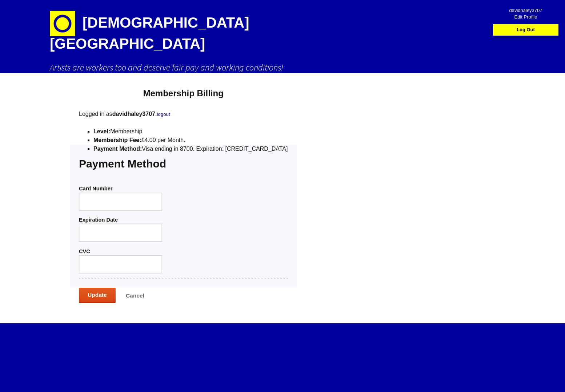 The height and width of the screenshot is (392, 565). I want to click on span: davidhaley3707, so click(526, 8).